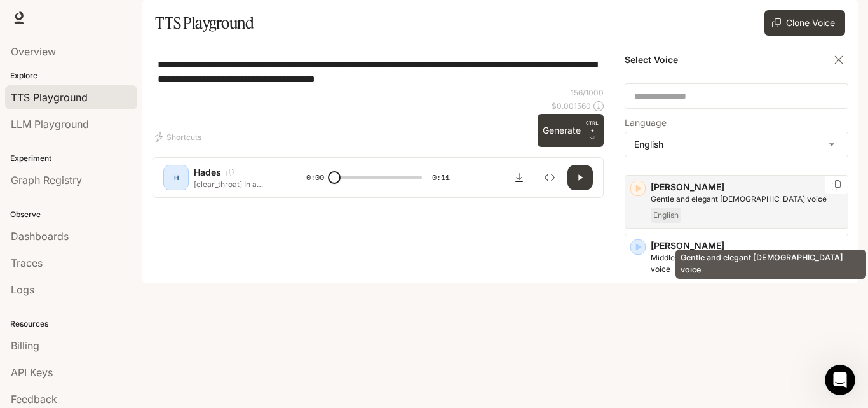  I want to click on p: Hades, so click(207, 172).